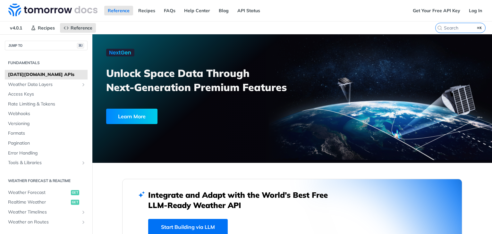 This screenshot has width=492, height=234. What do you see at coordinates (46, 28) in the screenshot?
I see `span: Recipes` at bounding box center [46, 28].